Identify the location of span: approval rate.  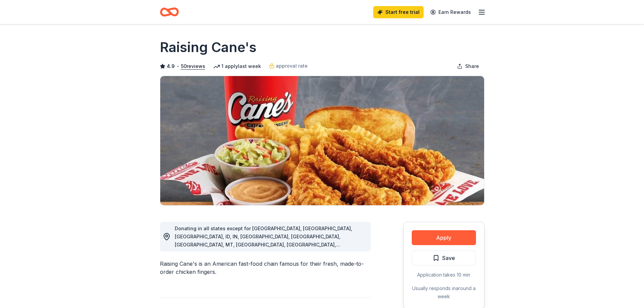
(291, 66).